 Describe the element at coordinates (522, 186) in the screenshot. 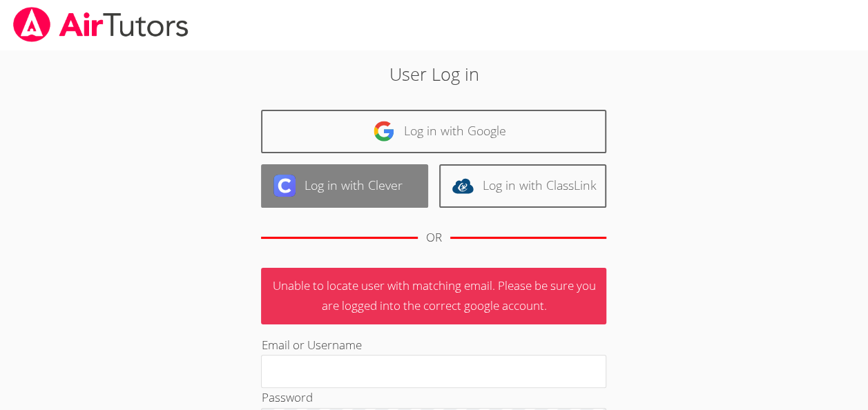

I see `a: Log in with ClassLink` at that location.